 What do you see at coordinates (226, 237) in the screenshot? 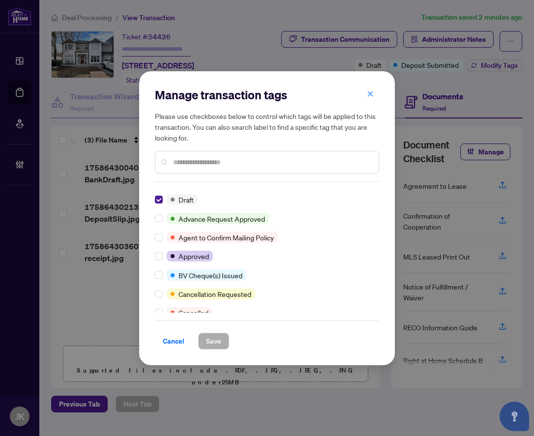
I see `span: Agent to Confirm Mailing Policy` at bounding box center [226, 237].